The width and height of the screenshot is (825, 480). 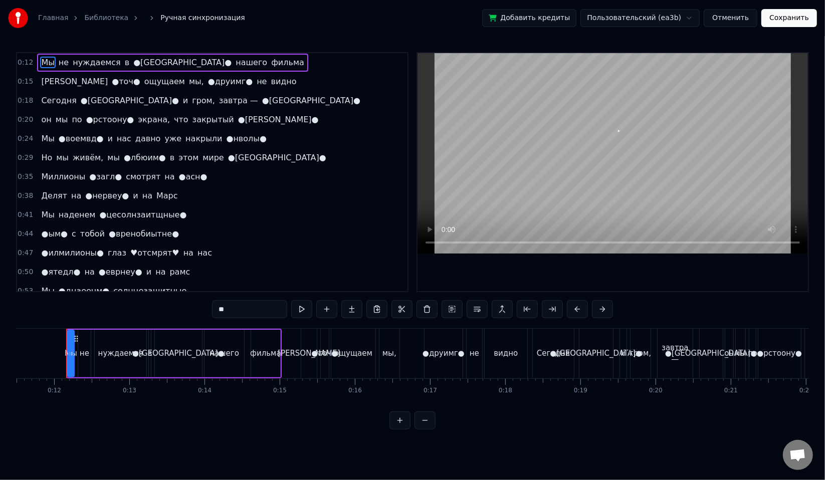 I want to click on button: Сохранить, so click(x=789, y=18).